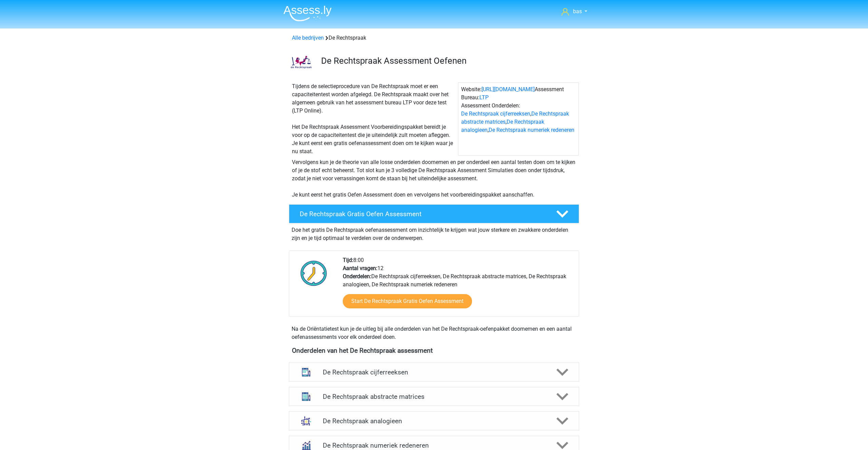 This screenshot has height=450, width=868. What do you see at coordinates (306, 372) in the screenshot?
I see `img: cijferreeksen` at bounding box center [306, 372].